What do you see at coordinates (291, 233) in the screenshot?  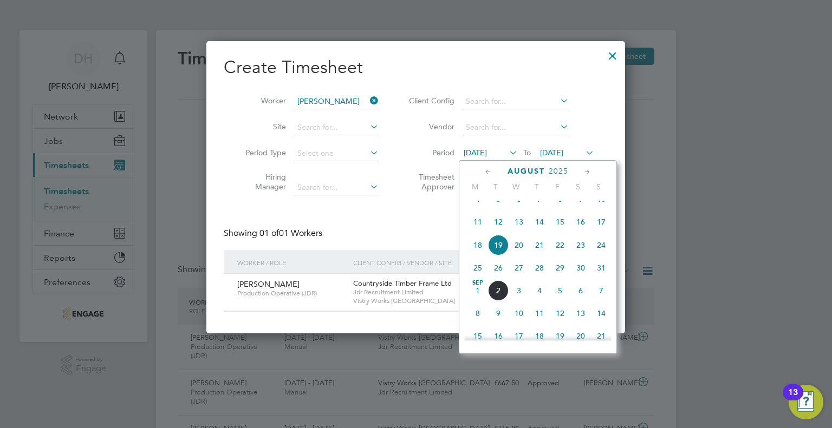 I see `span: 01 Workers` at bounding box center [291, 233].